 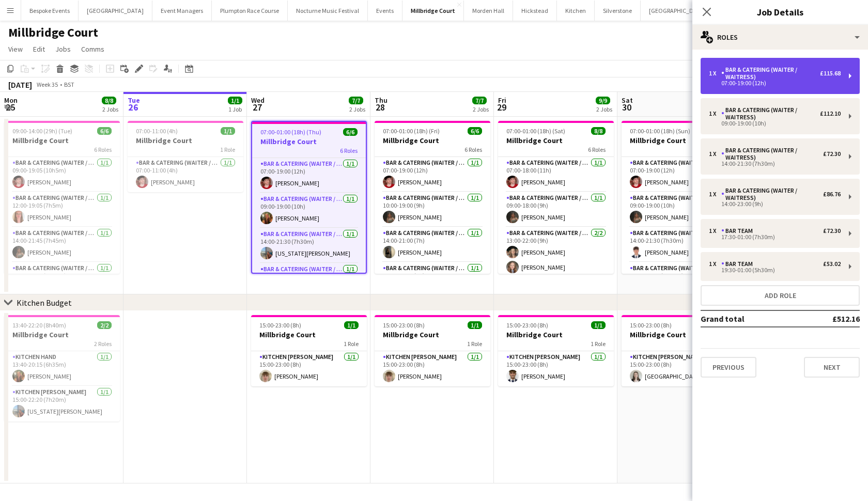 I want to click on span: 27, so click(x=256, y=107).